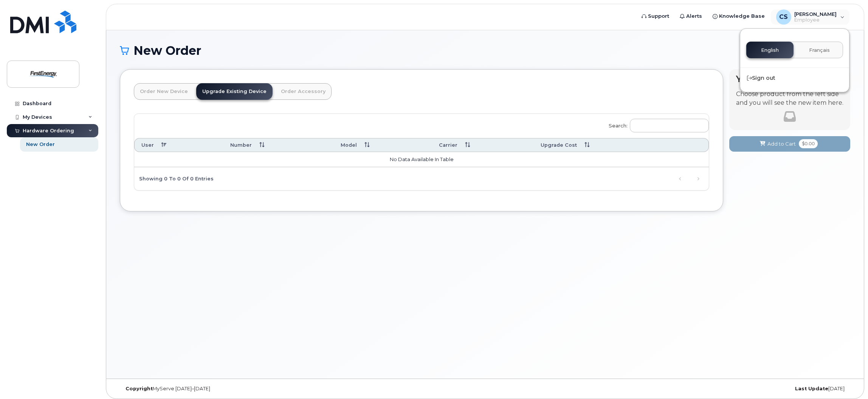 The width and height of the screenshot is (868, 399). What do you see at coordinates (139, 388) in the screenshot?
I see `strong: Copyright` at bounding box center [139, 388].